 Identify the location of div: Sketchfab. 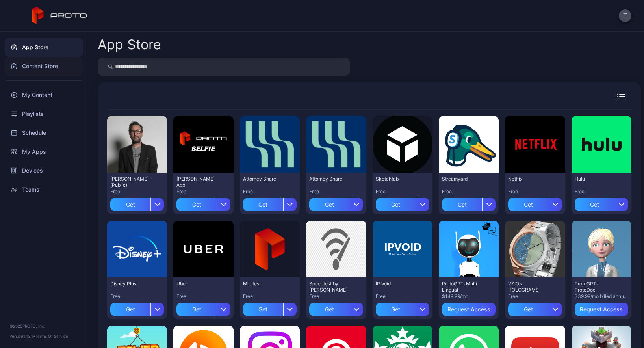
(397, 179).